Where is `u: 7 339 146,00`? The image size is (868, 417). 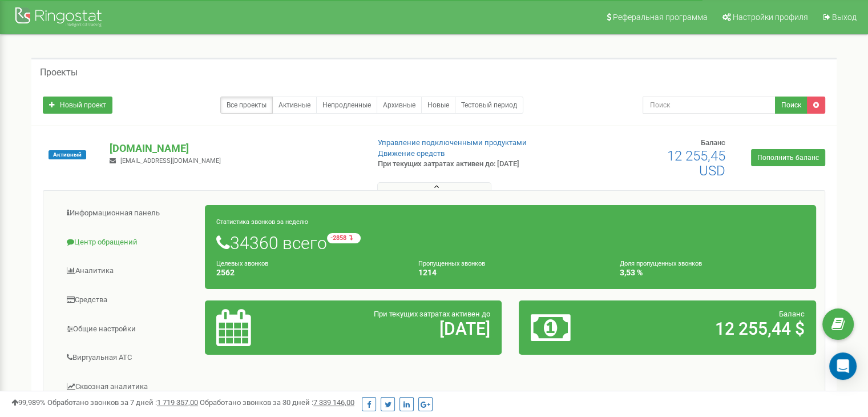 u: 7 339 146,00 is located at coordinates (334, 402).